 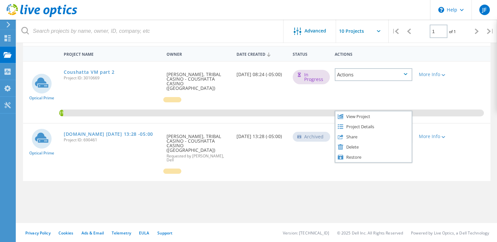 What do you see at coordinates (66, 233) in the screenshot?
I see `a: Cookies` at bounding box center [66, 233].